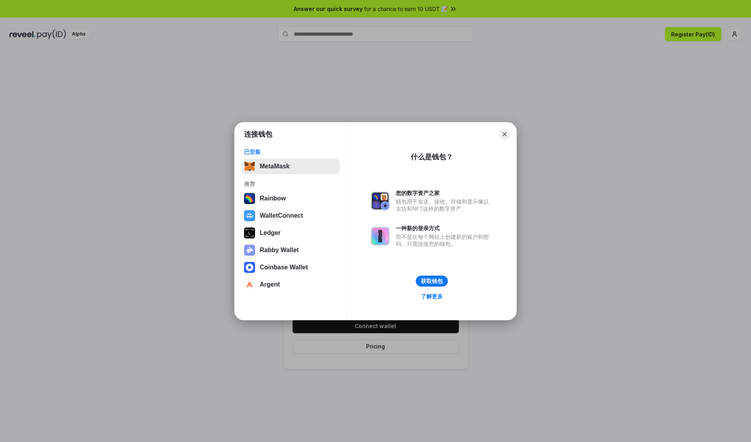 Image resolution: width=751 pixels, height=442 pixels. I want to click on img: svg+xml,%3Csvg%20fill%3D%22none%22%20height%3D%2233%22%20viewBox%3D%220%200%2035%2033%22%20width%..., so click(250, 166).